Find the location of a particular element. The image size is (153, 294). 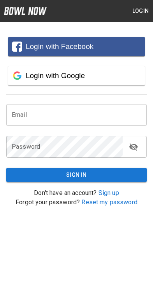

button: toggle password visibility is located at coordinates (133, 147).